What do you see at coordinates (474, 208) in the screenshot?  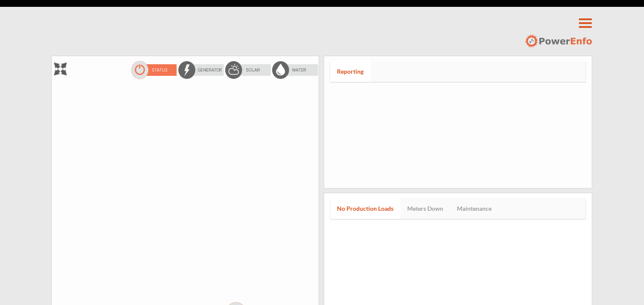 I see `a: Maintenance` at bounding box center [474, 208].